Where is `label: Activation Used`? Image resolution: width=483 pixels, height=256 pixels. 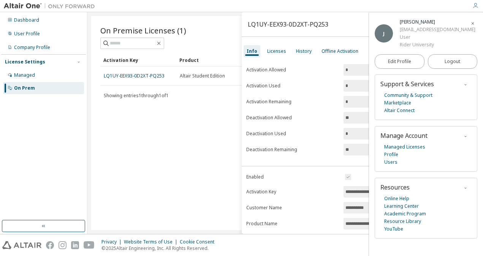 label: Activation Used is located at coordinates (293, 86).